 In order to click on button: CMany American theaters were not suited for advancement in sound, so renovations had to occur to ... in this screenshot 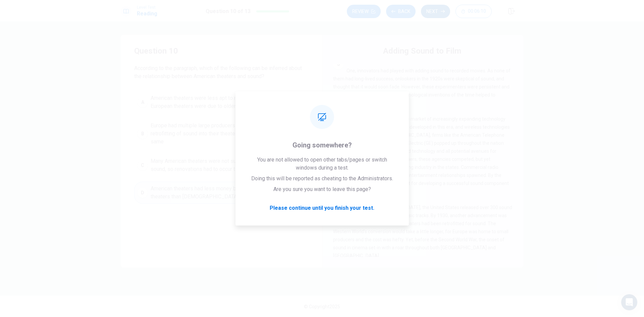, I will do `click(221, 165)`.